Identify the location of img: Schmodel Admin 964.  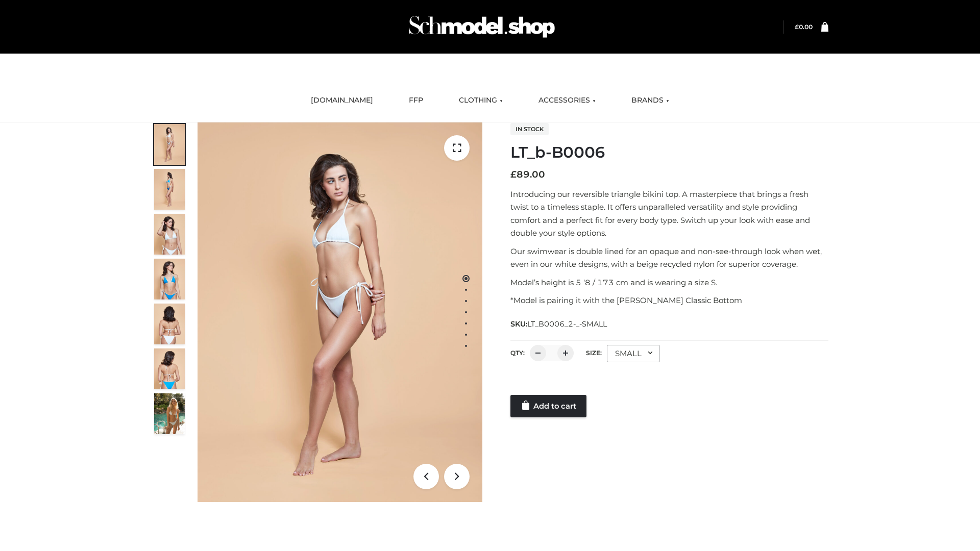
(482, 27).